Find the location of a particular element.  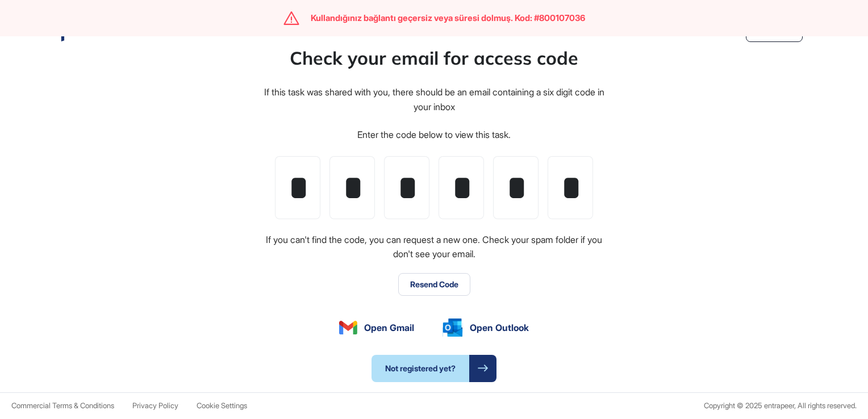

div: If this task was shared with you, there should be an email containing a six digit code in your inbox is located at coordinates (434, 99).